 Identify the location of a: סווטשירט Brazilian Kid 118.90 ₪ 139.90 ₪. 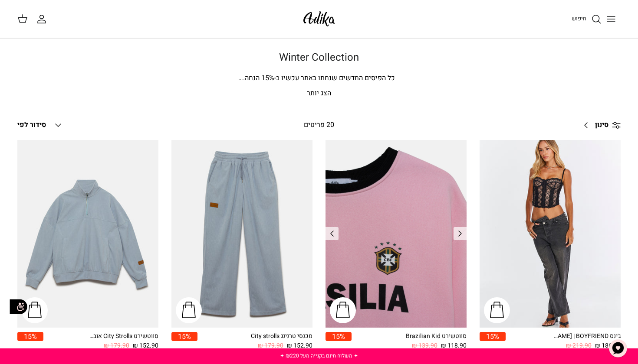
(409, 341).